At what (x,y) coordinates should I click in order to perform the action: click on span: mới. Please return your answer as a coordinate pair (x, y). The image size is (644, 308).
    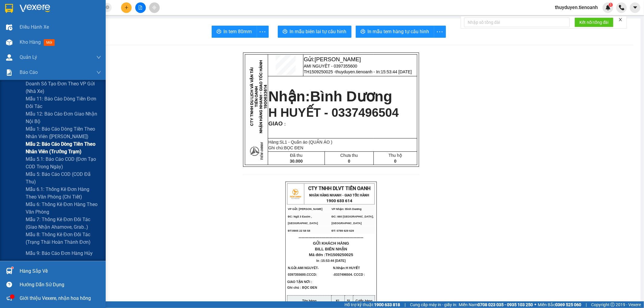
    Looking at the image, I should click on (49, 43).